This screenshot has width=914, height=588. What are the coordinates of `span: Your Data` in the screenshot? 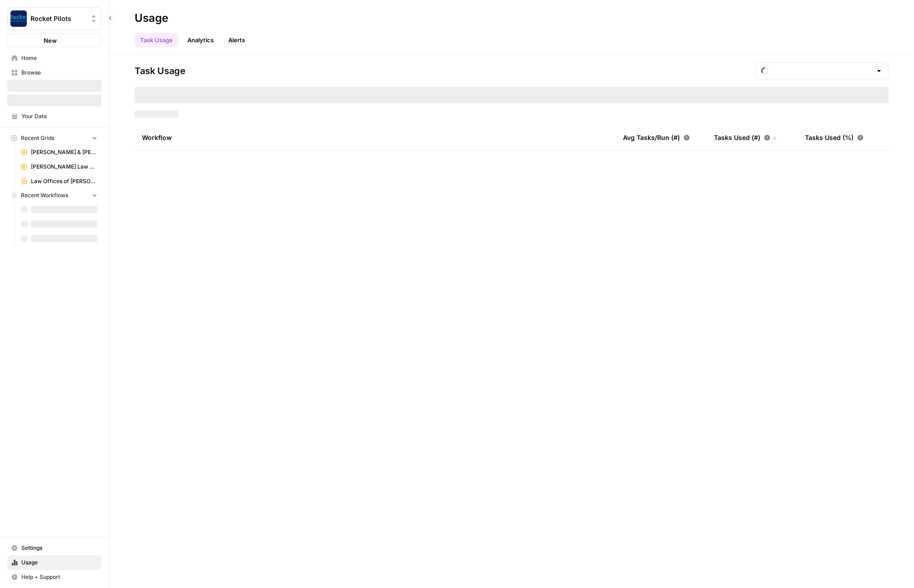 It's located at (59, 117).